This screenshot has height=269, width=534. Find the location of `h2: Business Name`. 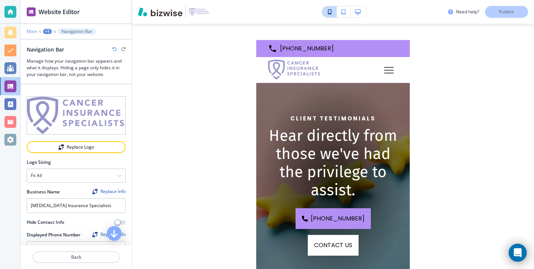

h2: Business Name is located at coordinates (43, 192).